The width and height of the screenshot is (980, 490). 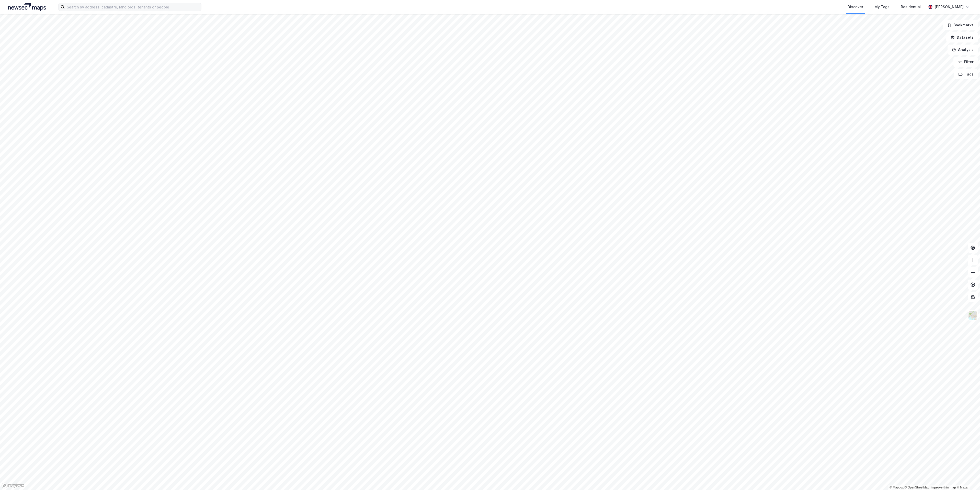 I want to click on a: Mapbox, so click(x=897, y=487).